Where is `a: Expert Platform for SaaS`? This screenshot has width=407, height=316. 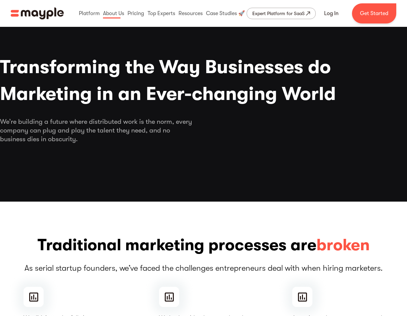
a: Expert Platform for SaaS is located at coordinates (281, 13).